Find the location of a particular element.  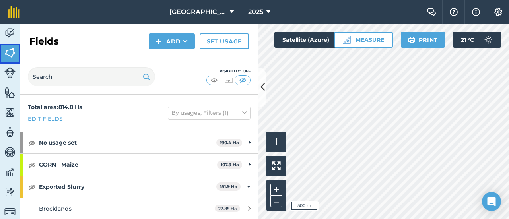

img: Ruler icon is located at coordinates (347, 40).